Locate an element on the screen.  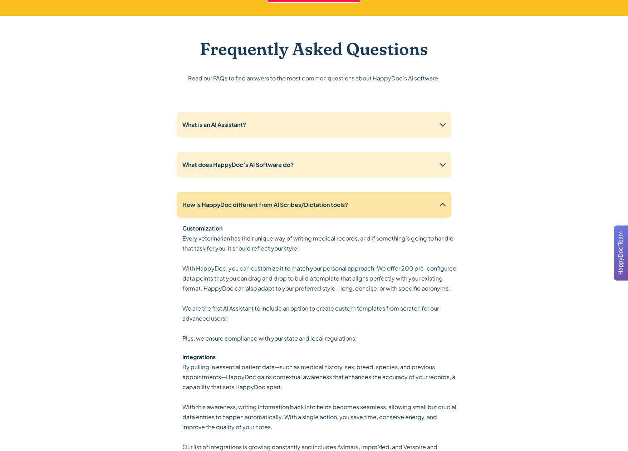
strong: What does HappyDoc’s AI Software do? is located at coordinates (238, 164).